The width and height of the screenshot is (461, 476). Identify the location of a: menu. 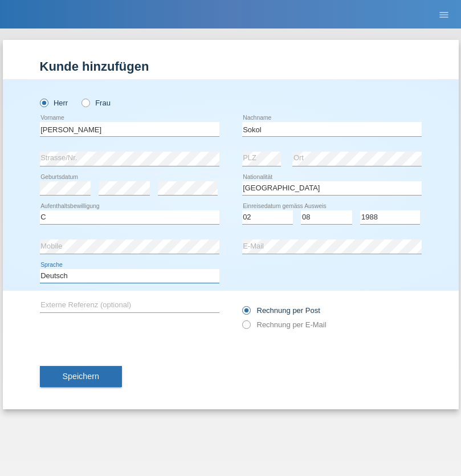
(444, 14).